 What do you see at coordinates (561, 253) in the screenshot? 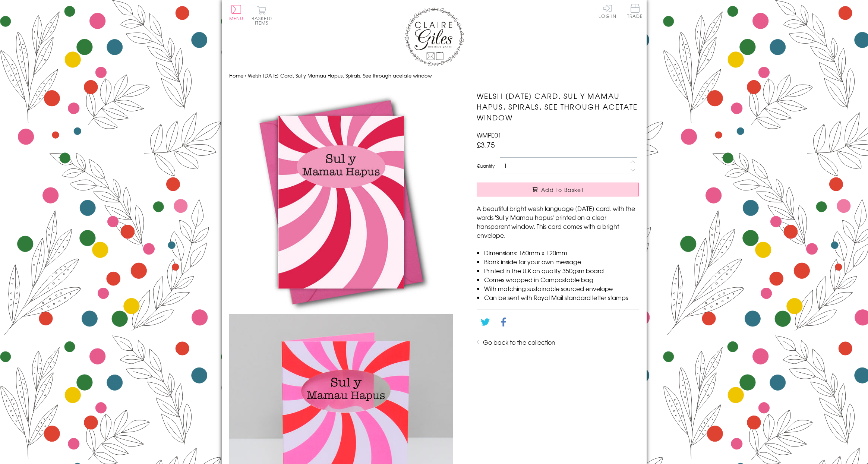
I see `li: Dimensions: 160mm x 120mm` at bounding box center [561, 253].